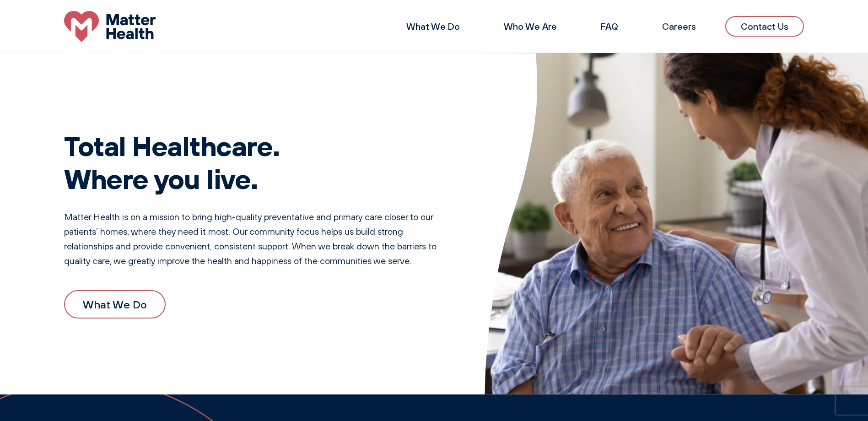  What do you see at coordinates (765, 26) in the screenshot?
I see `a: Contact Us` at bounding box center [765, 26].